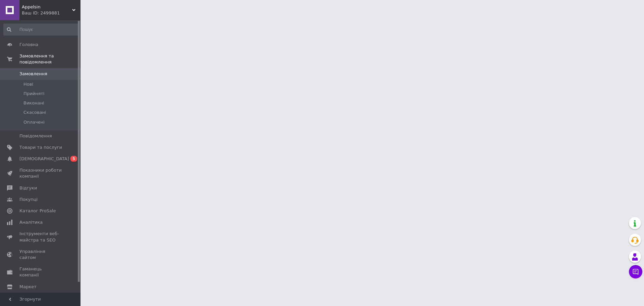 The width and height of the screenshot is (644, 306). What do you see at coordinates (636, 272) in the screenshot?
I see `button: Чат з покупцем` at bounding box center [636, 272].